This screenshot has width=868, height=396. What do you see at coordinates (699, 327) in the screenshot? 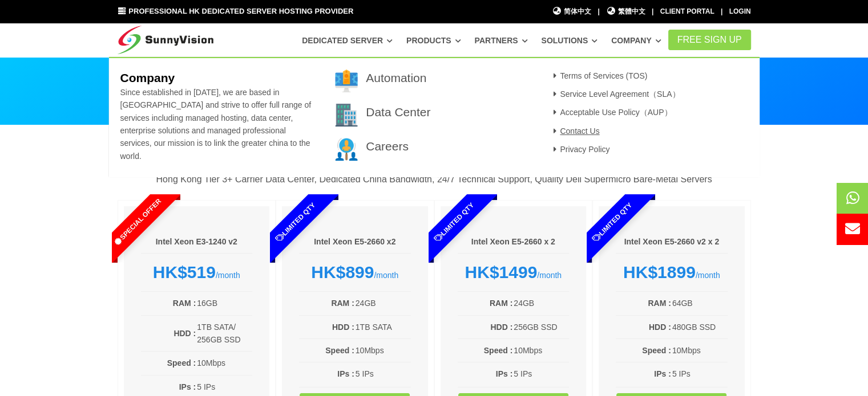
I see `td: 480GB SSD` at bounding box center [699, 327].